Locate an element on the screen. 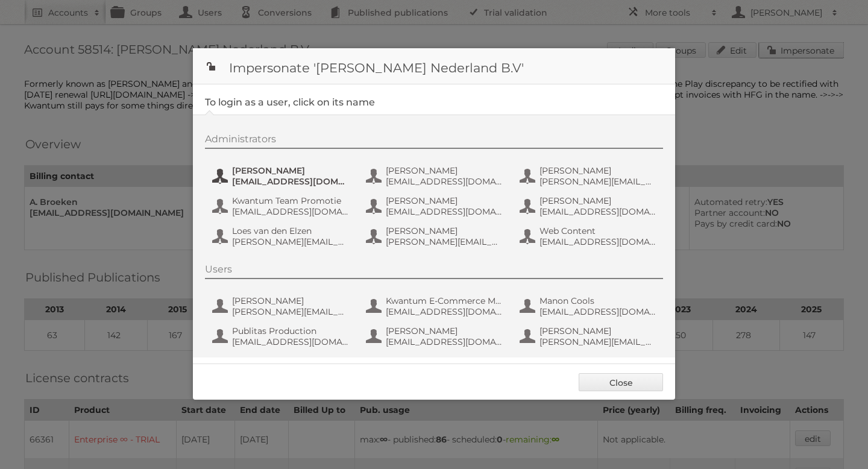 The image size is (868, 469). span: Kwantum Team Promotie is located at coordinates (291, 201).